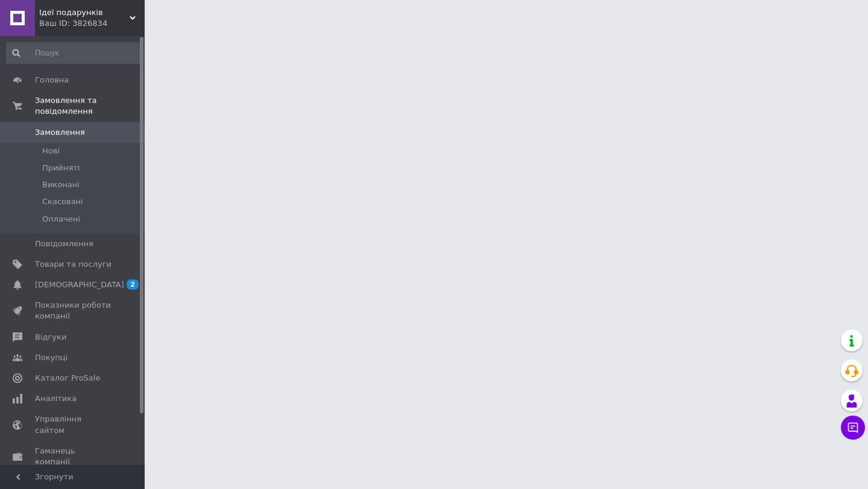 The width and height of the screenshot is (868, 489). What do you see at coordinates (51, 358) in the screenshot?
I see `span: Покупці` at bounding box center [51, 358].